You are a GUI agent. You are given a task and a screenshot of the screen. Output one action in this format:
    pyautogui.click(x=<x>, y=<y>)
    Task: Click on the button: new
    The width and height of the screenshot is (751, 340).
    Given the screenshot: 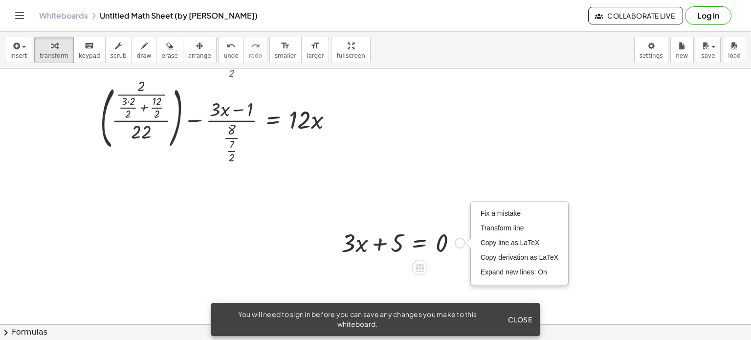 What is the action you would take?
    pyautogui.click(x=682, y=50)
    